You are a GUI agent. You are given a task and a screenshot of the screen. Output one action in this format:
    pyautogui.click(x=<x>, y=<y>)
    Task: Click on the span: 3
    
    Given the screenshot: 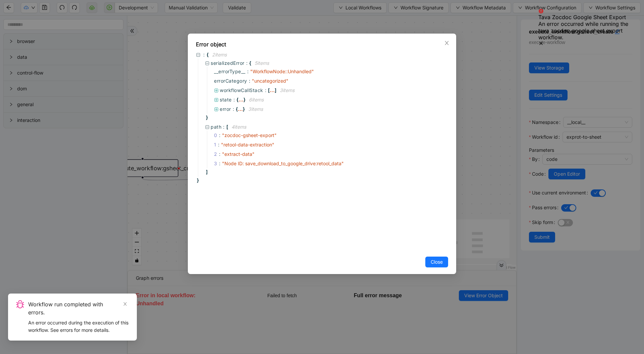 What is the action you would take?
    pyautogui.click(x=218, y=164)
    